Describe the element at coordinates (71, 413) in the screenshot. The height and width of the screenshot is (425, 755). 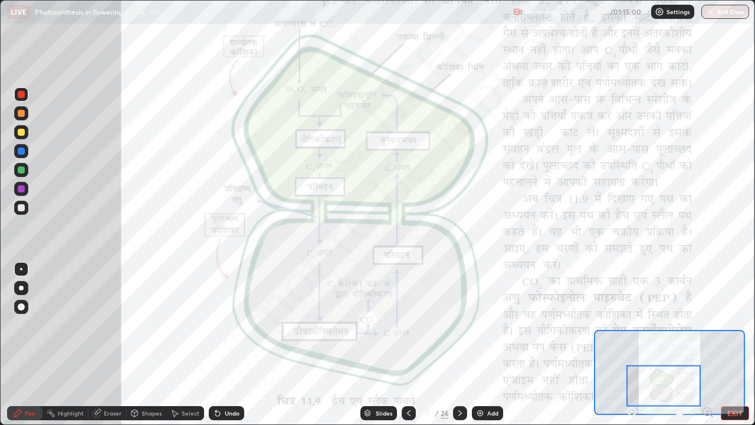
I see `div: Highlight` at that location.